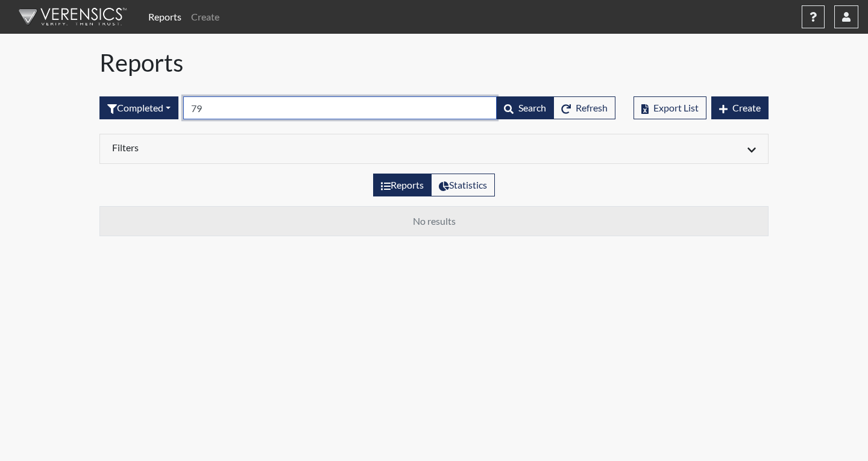  Describe the element at coordinates (463, 185) in the screenshot. I see `label: View statistics about completed interviews` at that location.